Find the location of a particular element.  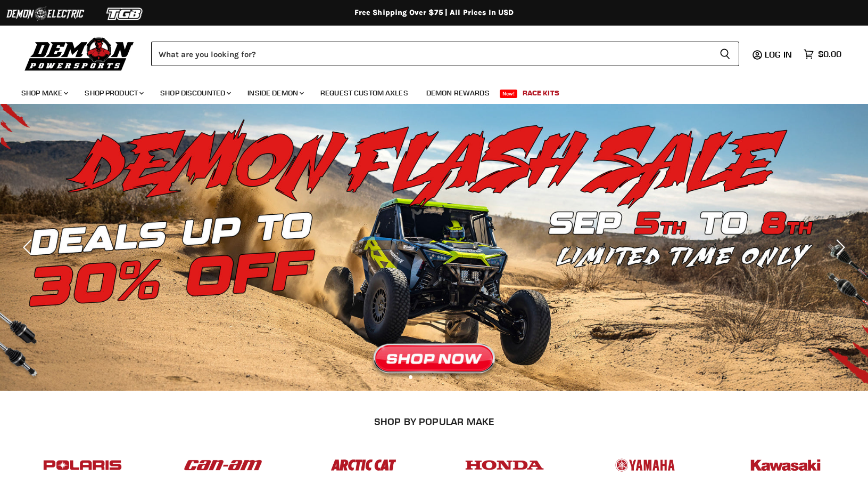

a: Shop Product is located at coordinates (113, 93).